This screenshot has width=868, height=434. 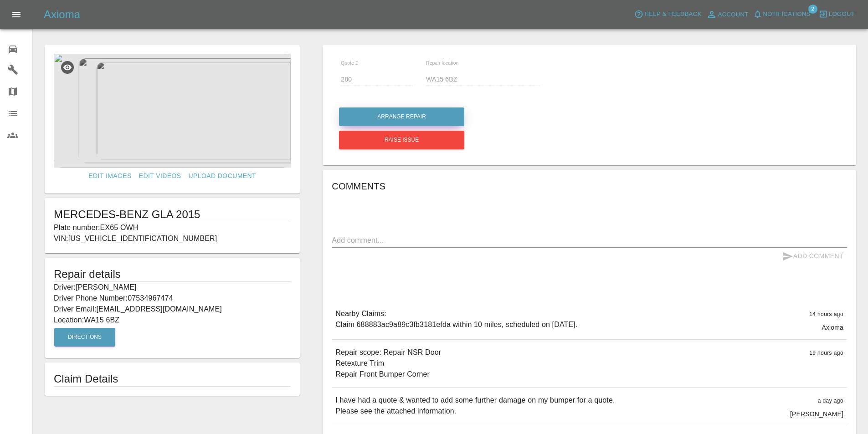 I want to click on h1: MERCEDES-BENZ GLA 2015, so click(x=172, y=214).